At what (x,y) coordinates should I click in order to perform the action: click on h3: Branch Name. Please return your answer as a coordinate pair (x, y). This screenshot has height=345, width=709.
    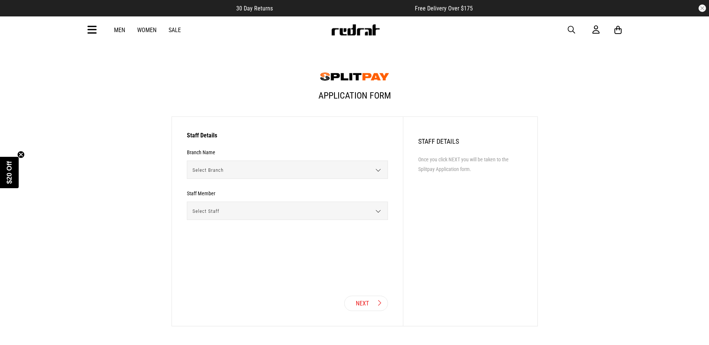
    Looking at the image, I should click on (201, 153).